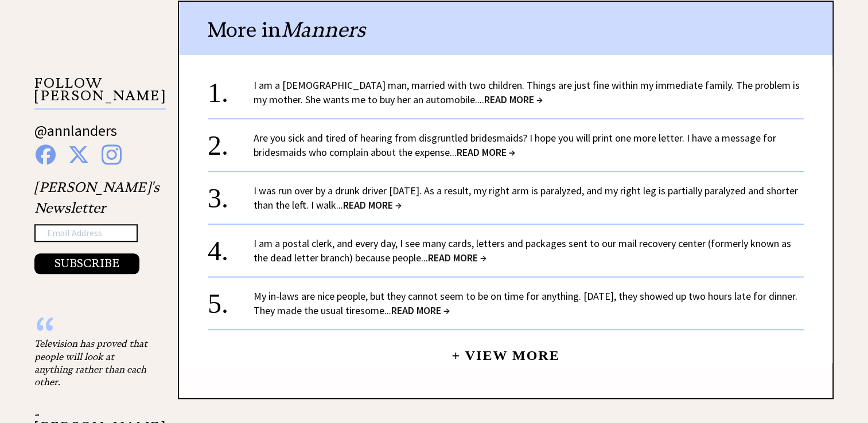  I want to click on a: I am a postal clerk, and every day, I see many cards, letters and packages sent to our mail recov..., so click(522, 250).